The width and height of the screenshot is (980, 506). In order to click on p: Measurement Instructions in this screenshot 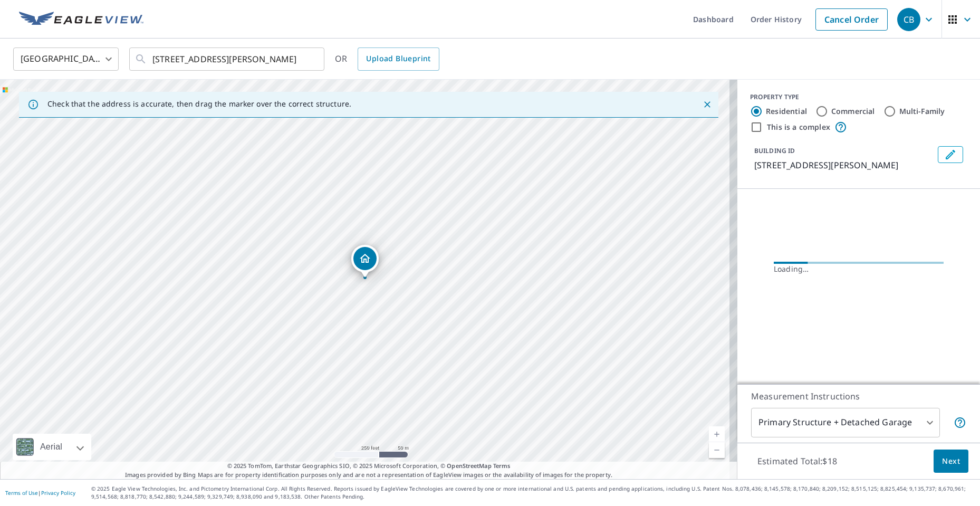, I will do `click(859, 396)`.